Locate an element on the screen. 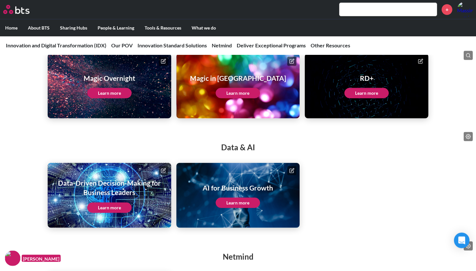  label: Sharing Hubs is located at coordinates (74, 28).